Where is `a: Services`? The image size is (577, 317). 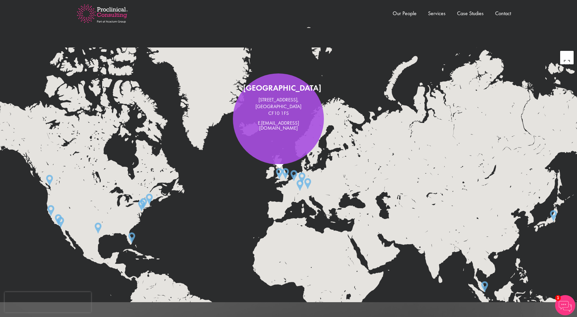
a: Services is located at coordinates (437, 13).